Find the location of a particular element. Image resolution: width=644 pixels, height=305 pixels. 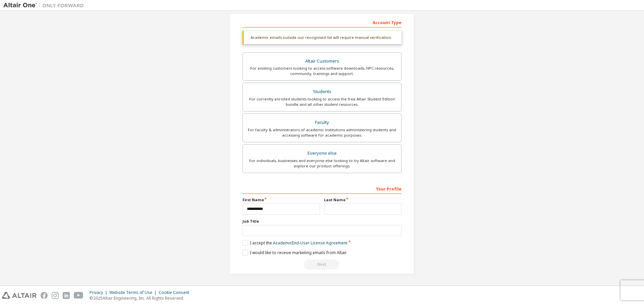

label: I would like to receive marketing emails from Altair is located at coordinates (294, 253).